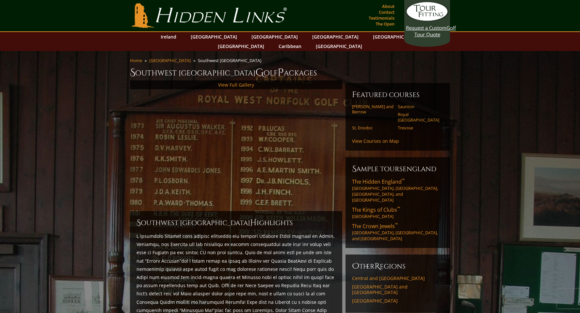 This screenshot has width=580, height=313. I want to click on a: Testimonials, so click(381, 18).